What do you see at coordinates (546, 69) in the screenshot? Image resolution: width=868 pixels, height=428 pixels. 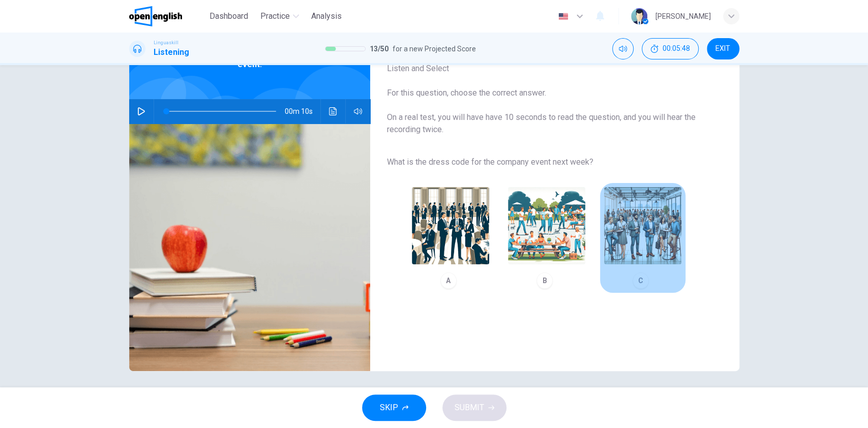 I see `span: Listen and Select` at bounding box center [546, 69].